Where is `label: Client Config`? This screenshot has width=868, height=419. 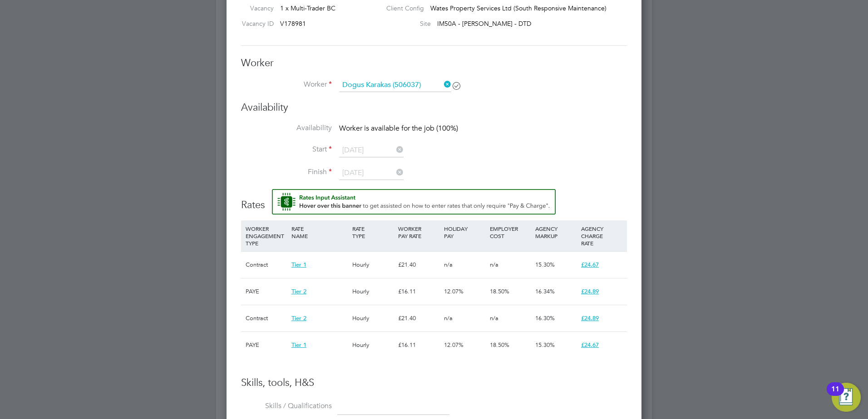 label: Client Config is located at coordinates (401, 9).